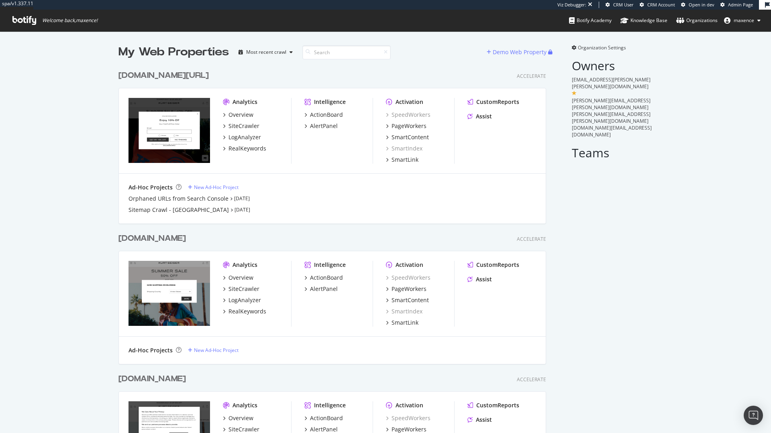 This screenshot has height=433, width=771. What do you see at coordinates (657, 5) in the screenshot?
I see `a: CRM Account` at bounding box center [657, 5].